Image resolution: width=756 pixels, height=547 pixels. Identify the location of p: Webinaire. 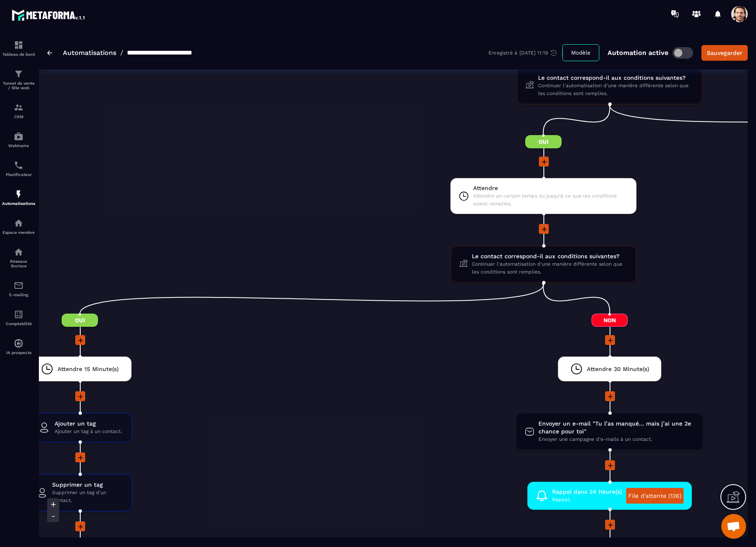
(19, 145).